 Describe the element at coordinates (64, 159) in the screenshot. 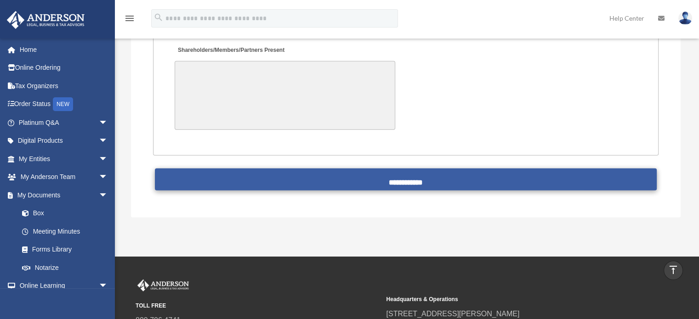

I see `a: My Entitiesarrow_drop_down` at that location.